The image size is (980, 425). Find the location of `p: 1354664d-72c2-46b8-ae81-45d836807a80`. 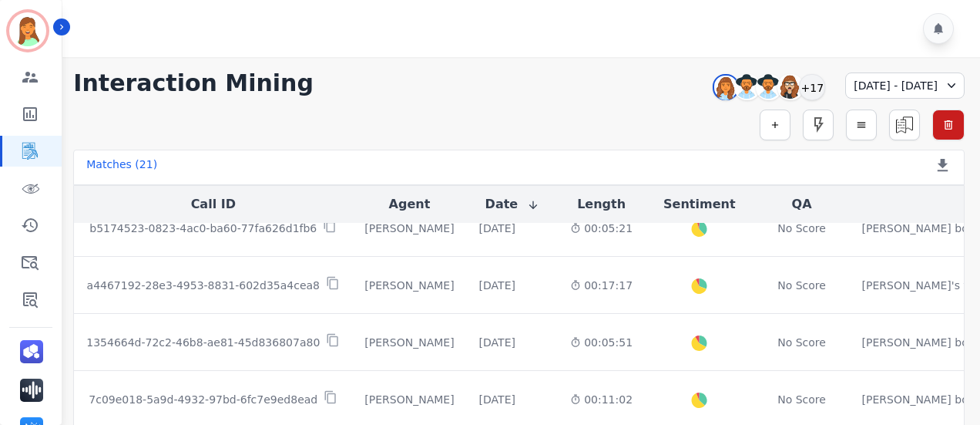

p: 1354664d-72c2-46b8-ae81-45d836807a80 is located at coordinates (203, 342).